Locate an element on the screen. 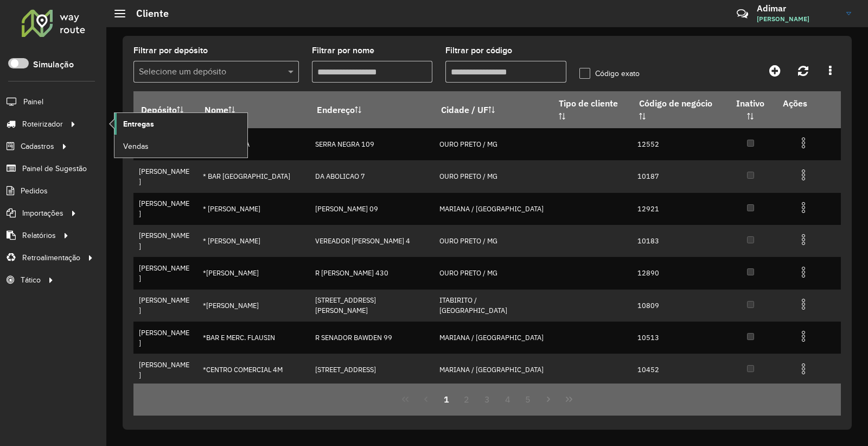 This screenshot has width=868, height=446. span: Tático is located at coordinates (31, 280).